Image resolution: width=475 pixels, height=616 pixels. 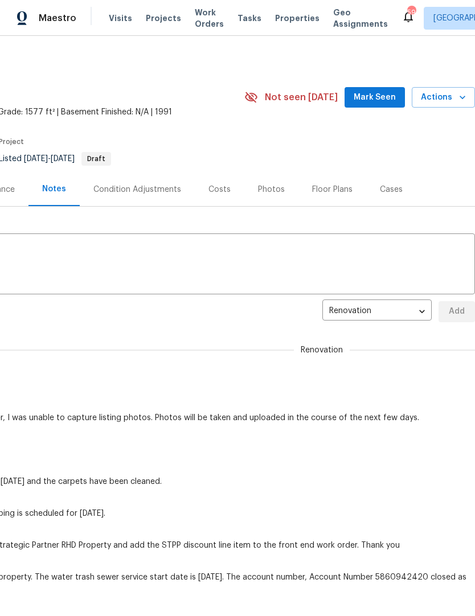 What do you see at coordinates (377, 311) in the screenshot?
I see `div: Renovation` at bounding box center [377, 311].